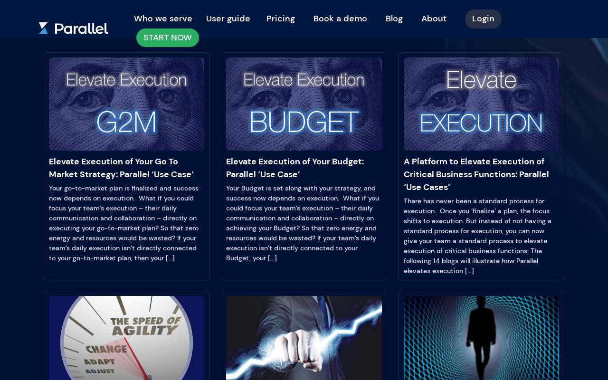  I want to click on button: User guide, so click(228, 19).